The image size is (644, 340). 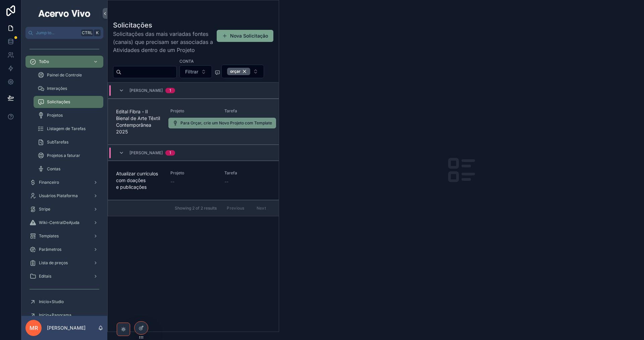 I want to click on a: Templates, so click(x=64, y=236).